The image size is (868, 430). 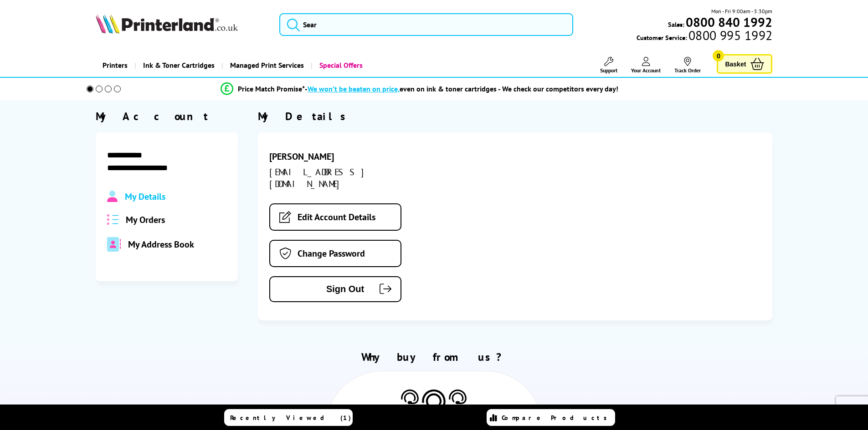 What do you see at coordinates (426, 25) in the screenshot?
I see `input: Sear` at bounding box center [426, 25].